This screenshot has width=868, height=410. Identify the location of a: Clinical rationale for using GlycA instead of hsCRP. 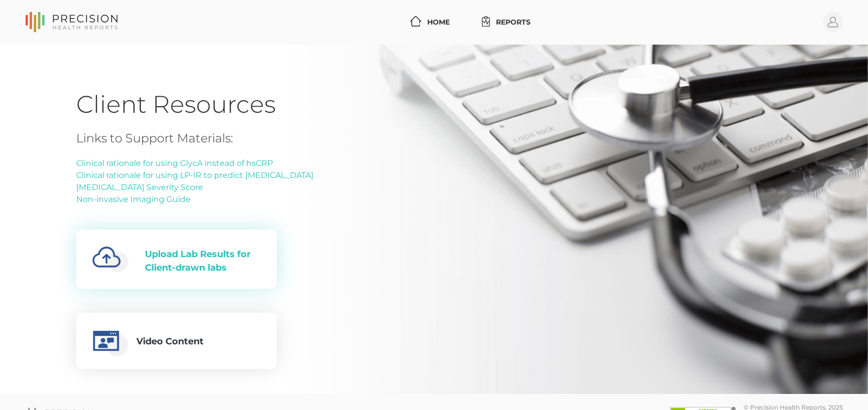
(174, 163).